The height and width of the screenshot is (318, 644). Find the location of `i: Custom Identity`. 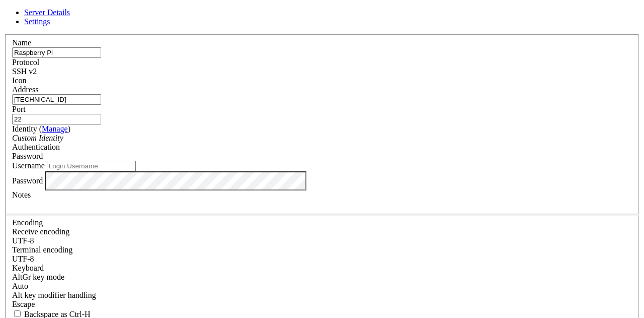

i: Custom Identity is located at coordinates (38, 138).